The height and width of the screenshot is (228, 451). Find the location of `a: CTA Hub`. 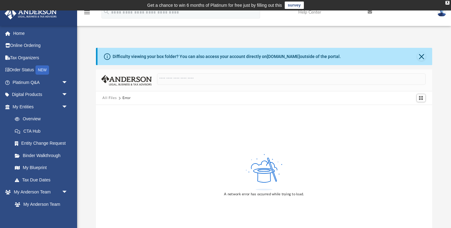

a: CTA Hub is located at coordinates (43, 131).